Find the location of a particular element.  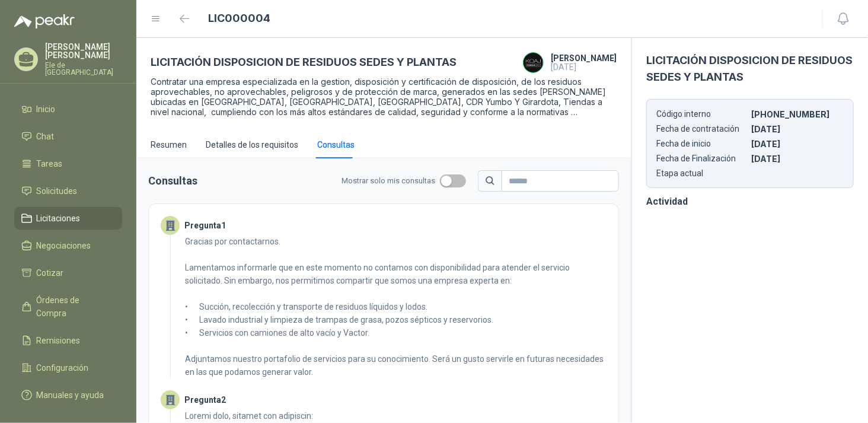

a: Remisiones is located at coordinates (68, 341).